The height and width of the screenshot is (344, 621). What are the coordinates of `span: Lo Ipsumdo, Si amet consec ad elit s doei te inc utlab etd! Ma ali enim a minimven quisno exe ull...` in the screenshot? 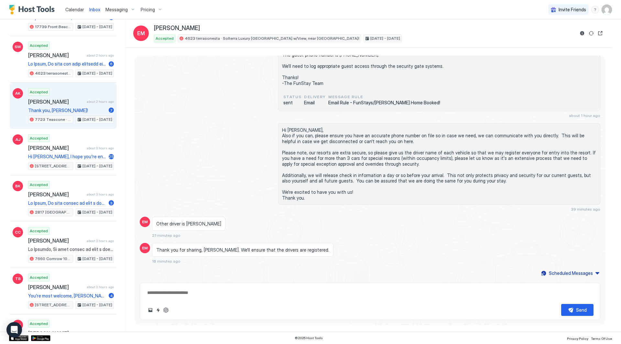 It's located at (71, 250).